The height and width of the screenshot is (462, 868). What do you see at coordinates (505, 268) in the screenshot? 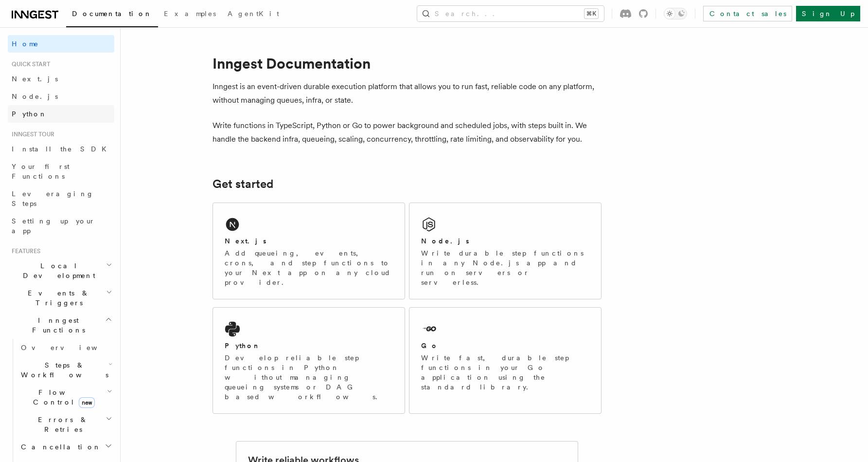
I see `p: Write durable step functions in any Node.js app and run on servers or serverless.` at bounding box center [505, 268].